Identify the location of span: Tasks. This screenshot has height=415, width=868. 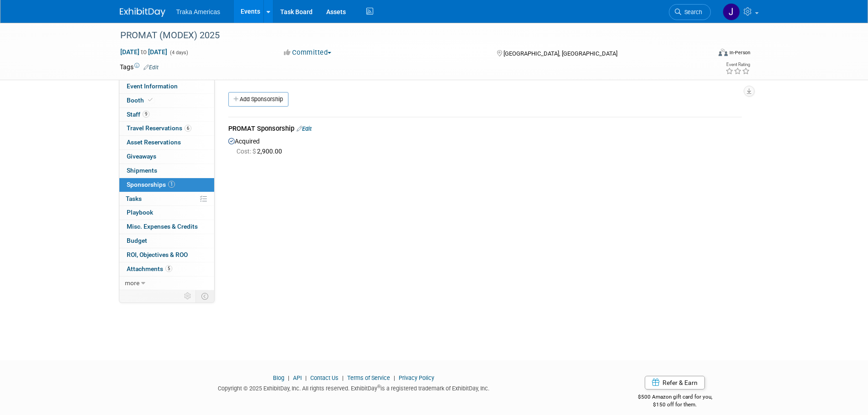
(134, 199).